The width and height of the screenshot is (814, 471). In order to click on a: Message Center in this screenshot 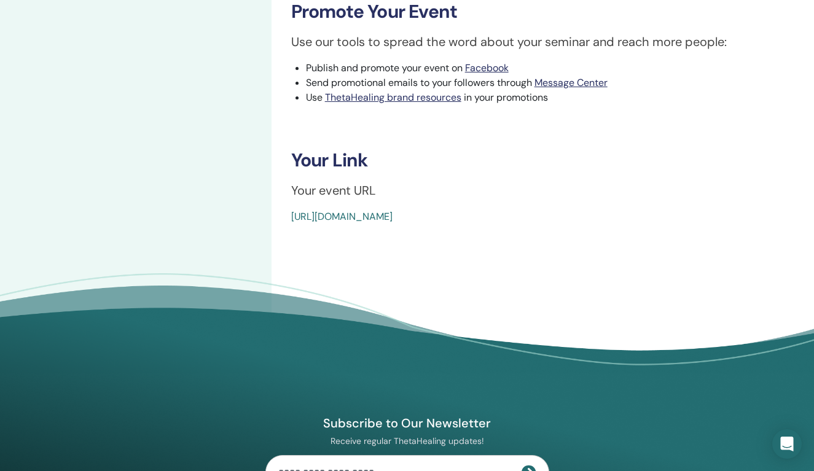, I will do `click(571, 82)`.